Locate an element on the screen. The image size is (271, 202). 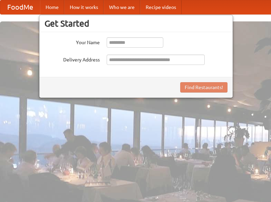
label: Delivery Address is located at coordinates (72, 59).